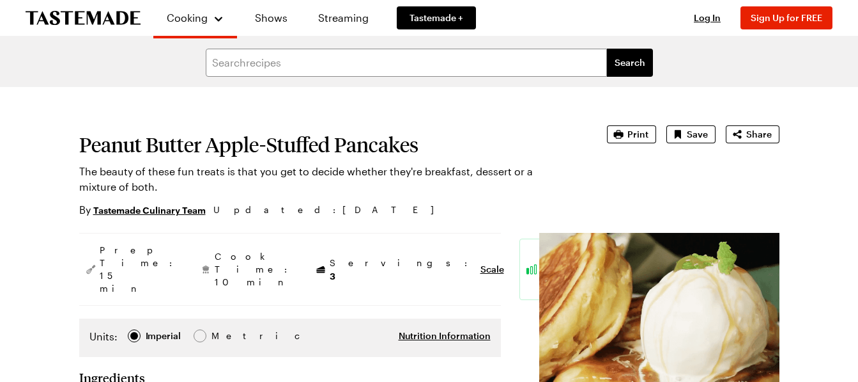 This screenshot has height=382, width=858. What do you see at coordinates (437, 18) in the screenshot?
I see `span: Tastemade +` at bounding box center [437, 18].